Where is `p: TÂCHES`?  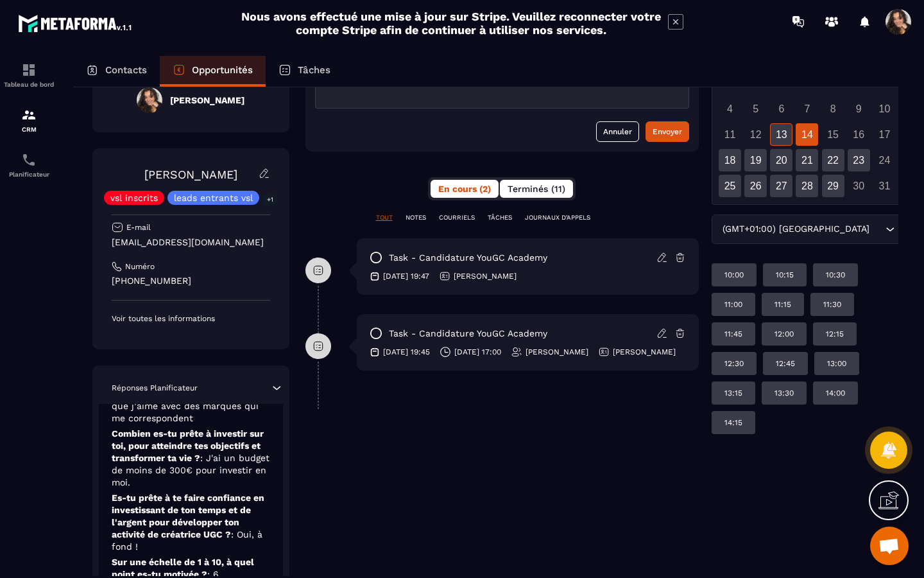 p: TÂCHES is located at coordinates (500, 218).